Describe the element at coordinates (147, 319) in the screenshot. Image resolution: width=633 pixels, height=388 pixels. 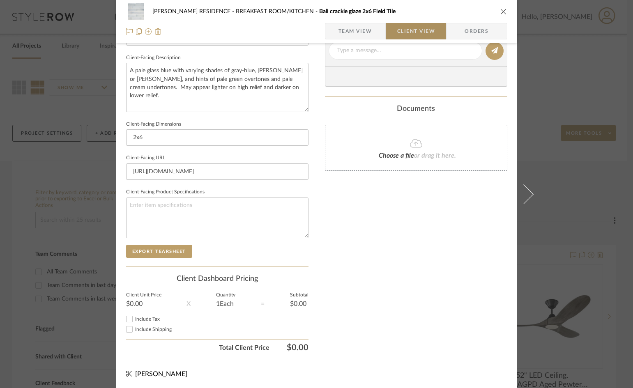
I see `span: Include Tax` at that location.